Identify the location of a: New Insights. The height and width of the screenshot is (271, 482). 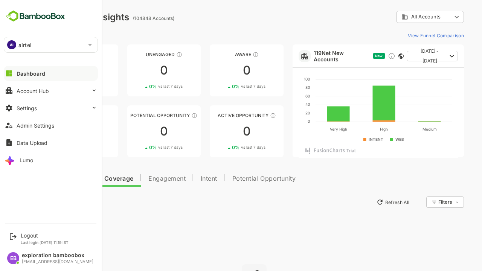
(46, 202).